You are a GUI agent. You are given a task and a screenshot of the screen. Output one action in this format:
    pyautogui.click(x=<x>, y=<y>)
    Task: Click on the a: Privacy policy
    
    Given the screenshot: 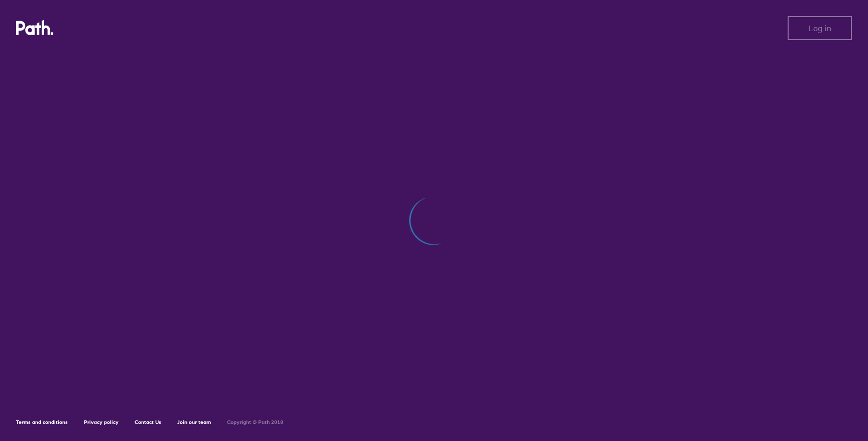 What is the action you would take?
    pyautogui.click(x=101, y=422)
    